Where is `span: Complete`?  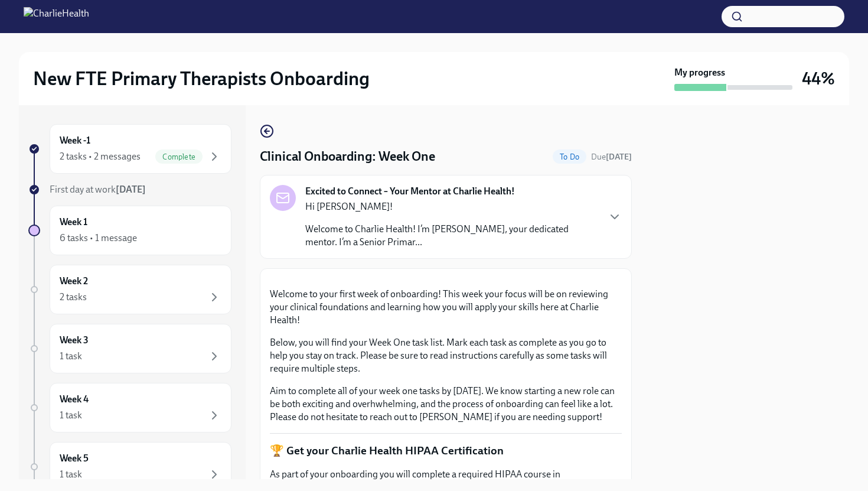
span: Complete is located at coordinates (179, 157).